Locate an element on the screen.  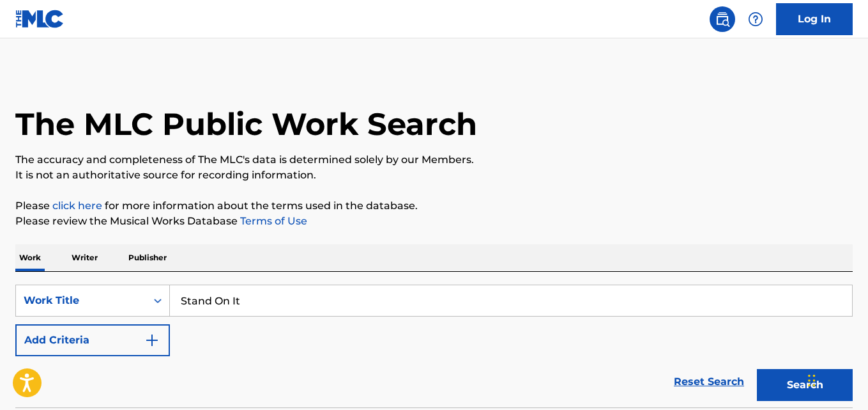
button: Add Criteria is located at coordinates (92, 340).